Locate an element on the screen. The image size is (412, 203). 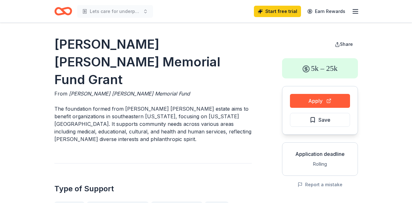
div: 5k – 25k is located at coordinates (320, 68).